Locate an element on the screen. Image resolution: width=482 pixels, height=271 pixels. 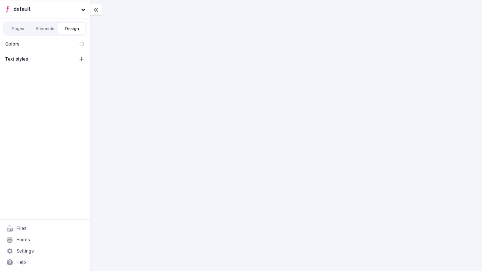
div: Colors is located at coordinates (40, 44).